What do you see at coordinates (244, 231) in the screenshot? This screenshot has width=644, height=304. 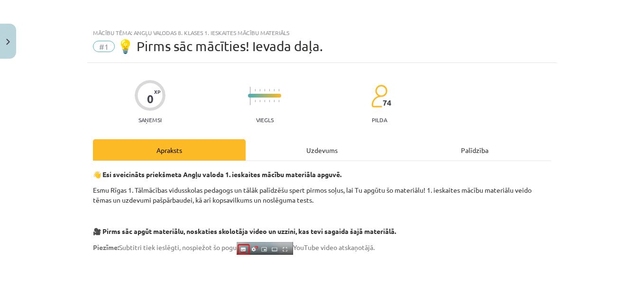 I see `strong: 🎥 Pirms sāc apgūt materiālu, noskaties skolotāja video un uzzini, kas tevi sagaida šajā materiālā.` at bounding box center [244, 231].